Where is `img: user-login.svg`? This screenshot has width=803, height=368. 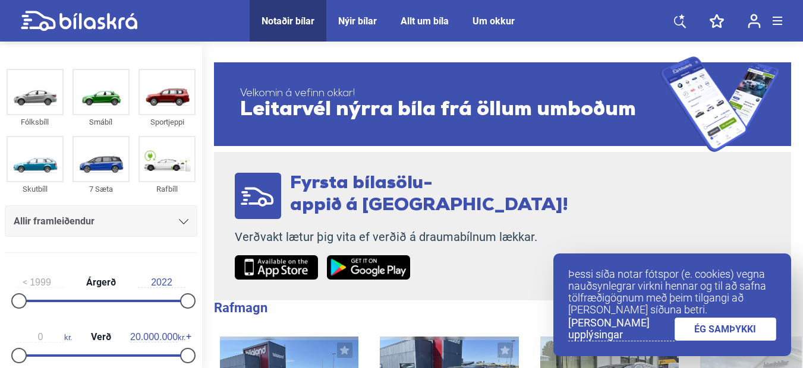
img: user-login.svg is located at coordinates (754, 21).